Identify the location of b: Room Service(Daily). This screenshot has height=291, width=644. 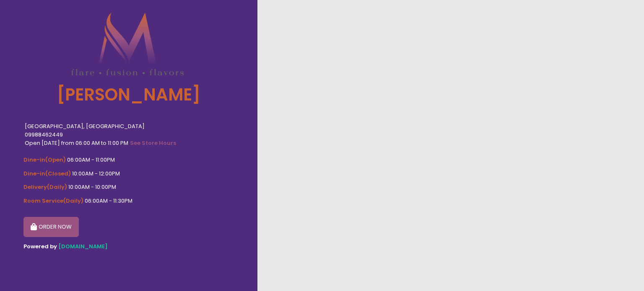
(53, 200).